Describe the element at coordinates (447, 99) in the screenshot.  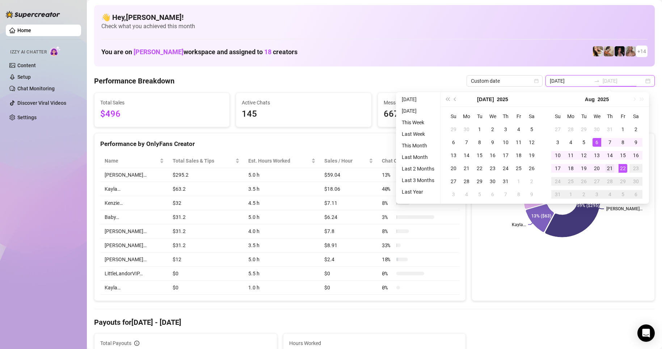
I see `button: Last year (Control + left)` at that location.